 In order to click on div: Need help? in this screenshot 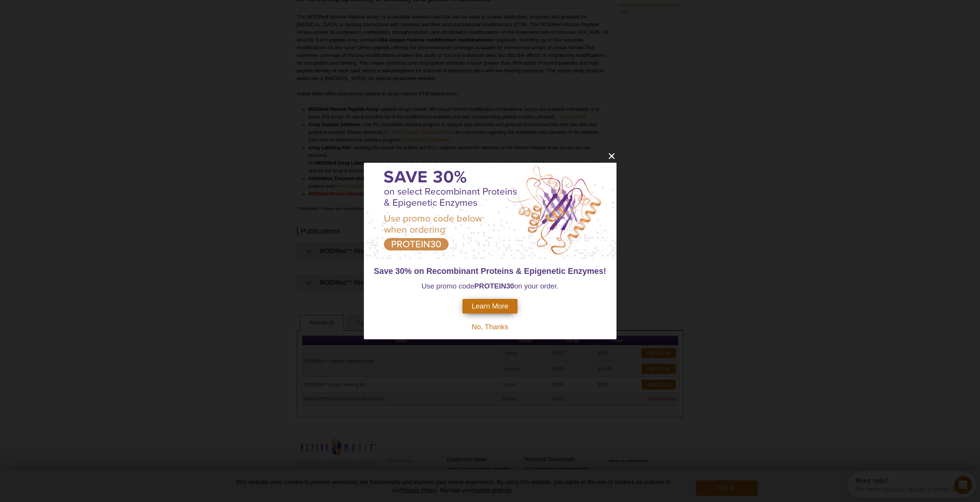, I will do `click(60, 9)`.